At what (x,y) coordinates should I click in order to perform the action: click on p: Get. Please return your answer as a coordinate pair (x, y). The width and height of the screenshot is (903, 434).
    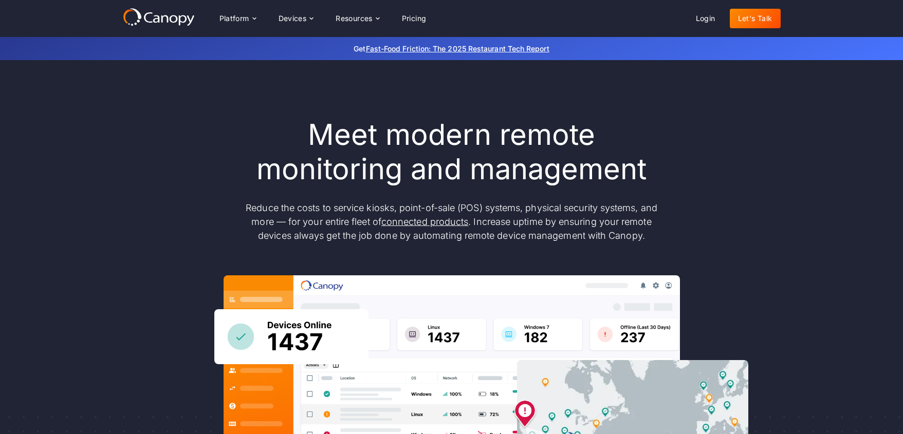
    Looking at the image, I should click on (452, 48).